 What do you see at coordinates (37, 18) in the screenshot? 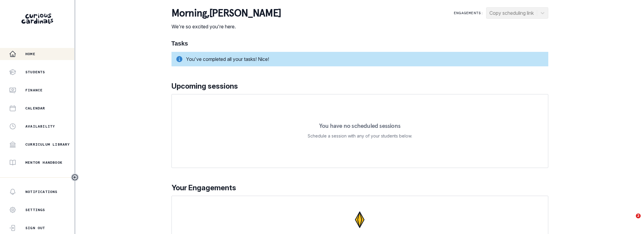
I see `img: Curious Cardinals Logo` at bounding box center [37, 18].